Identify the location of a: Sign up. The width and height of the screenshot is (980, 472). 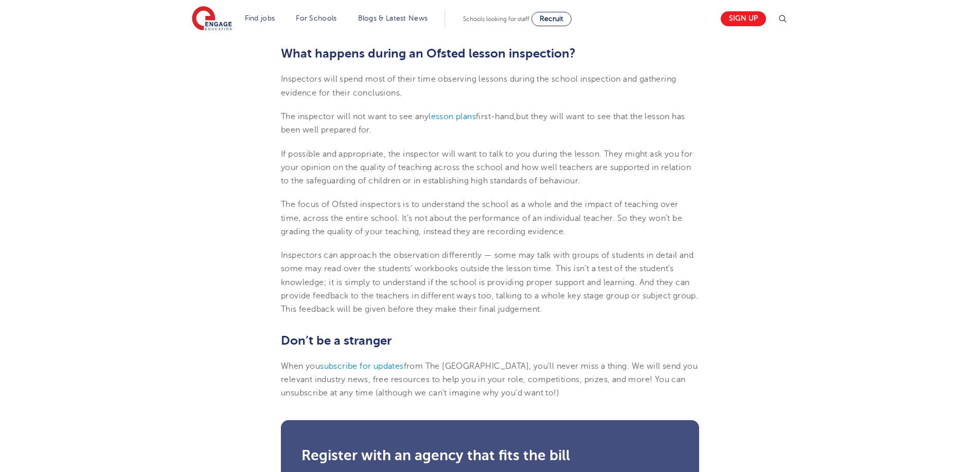
(743, 18).